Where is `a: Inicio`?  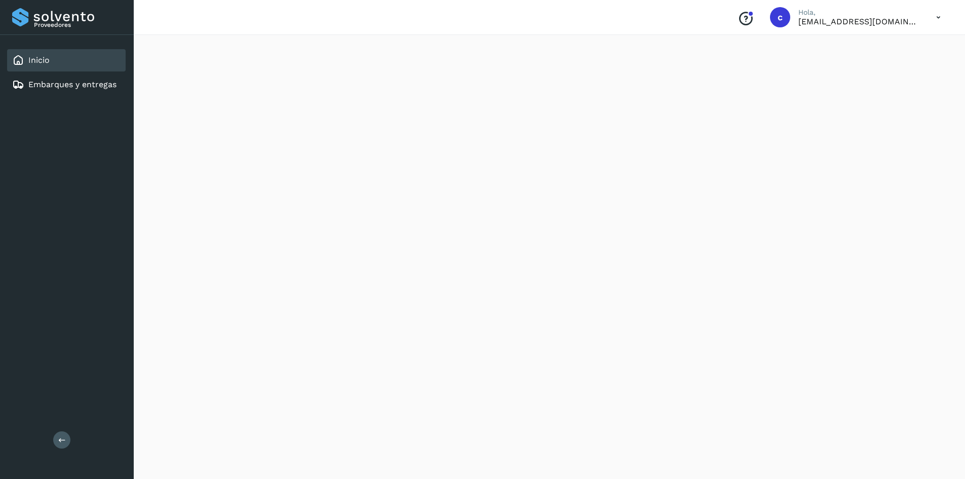
a: Inicio is located at coordinates (39, 60).